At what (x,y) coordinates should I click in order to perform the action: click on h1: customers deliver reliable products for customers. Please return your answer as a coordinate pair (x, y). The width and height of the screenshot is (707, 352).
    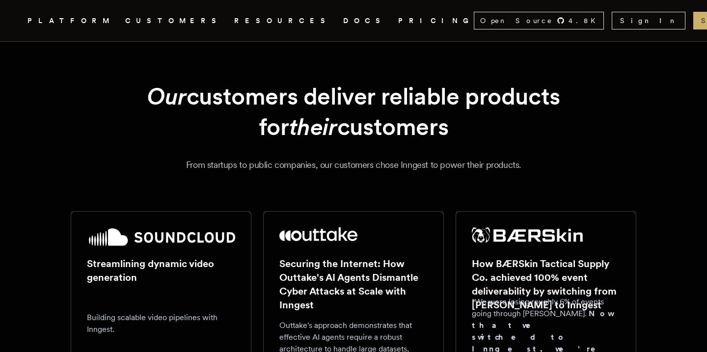
    Looking at the image, I should click on (353, 111).